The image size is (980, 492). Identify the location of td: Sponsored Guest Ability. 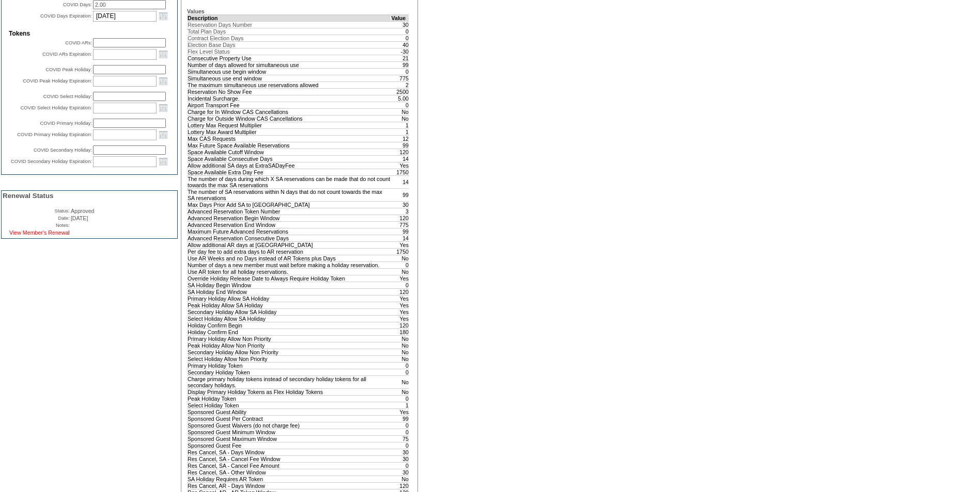
(289, 412).